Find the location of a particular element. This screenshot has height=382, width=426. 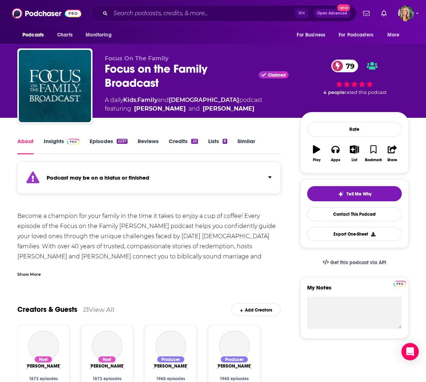

span: Get this podcast via API is located at coordinates (358, 262).